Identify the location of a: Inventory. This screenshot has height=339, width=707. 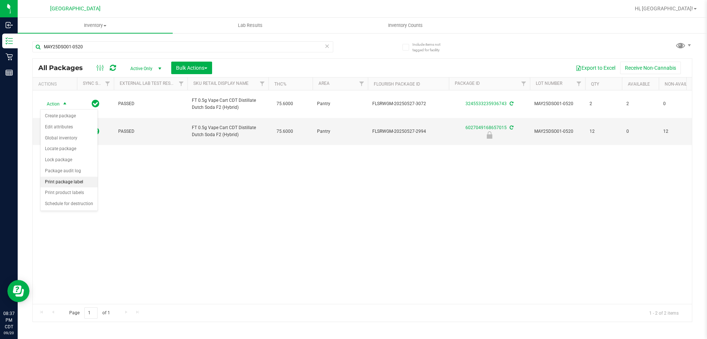
(95, 25).